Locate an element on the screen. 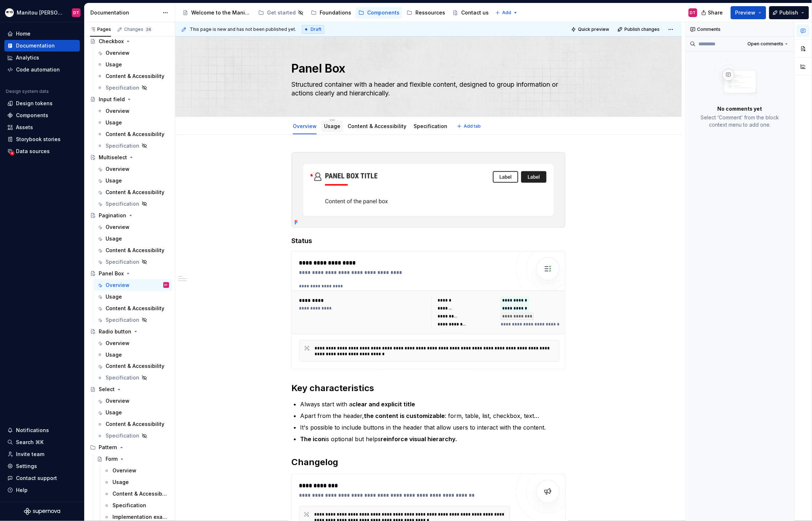  p: Select ‘Comment’ from the block context menu to add one. is located at coordinates (739, 121).